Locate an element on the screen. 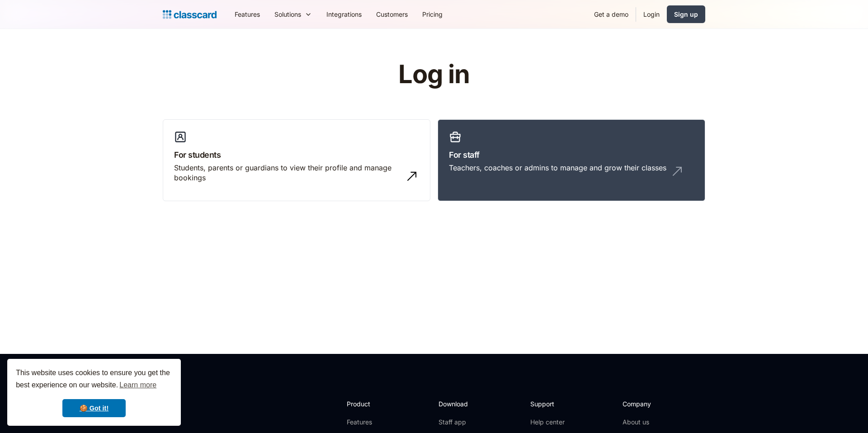 This screenshot has height=433, width=868. span: This website uses cookies to ensure you get the best experience on our website. is located at coordinates (94, 380).